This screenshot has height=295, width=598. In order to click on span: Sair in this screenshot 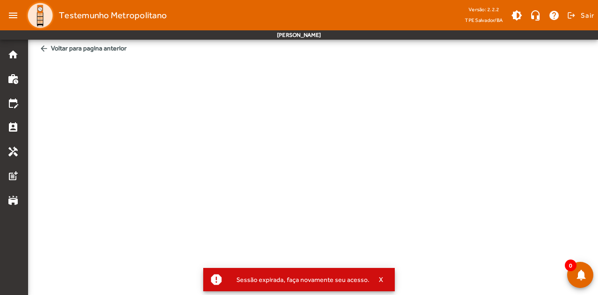, I will do `click(587, 15)`.